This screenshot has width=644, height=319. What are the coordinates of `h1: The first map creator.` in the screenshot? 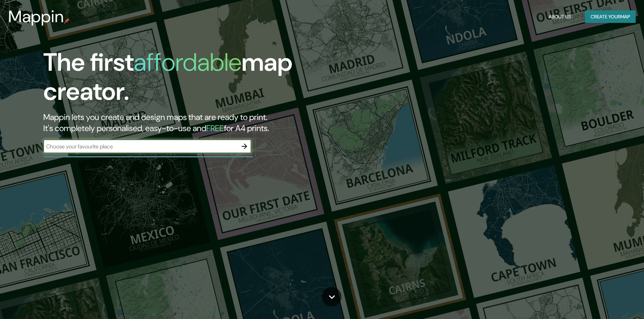 It's located at (204, 80).